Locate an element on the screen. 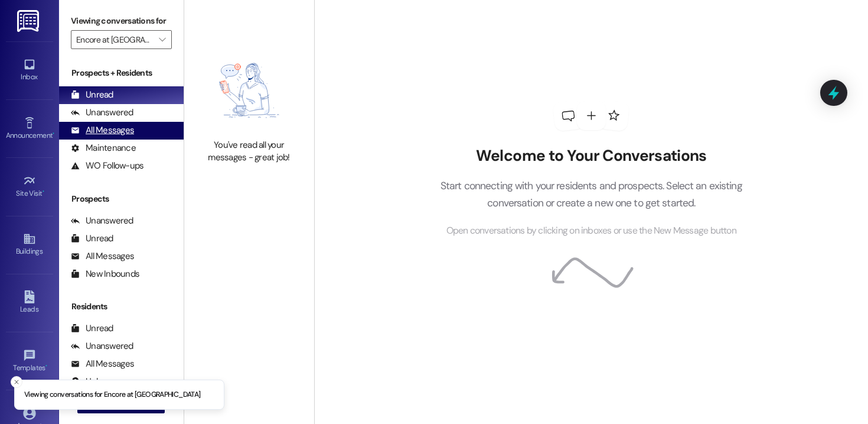 The height and width of the screenshot is (424, 868). div: WO Follow-ups is located at coordinates (107, 166).